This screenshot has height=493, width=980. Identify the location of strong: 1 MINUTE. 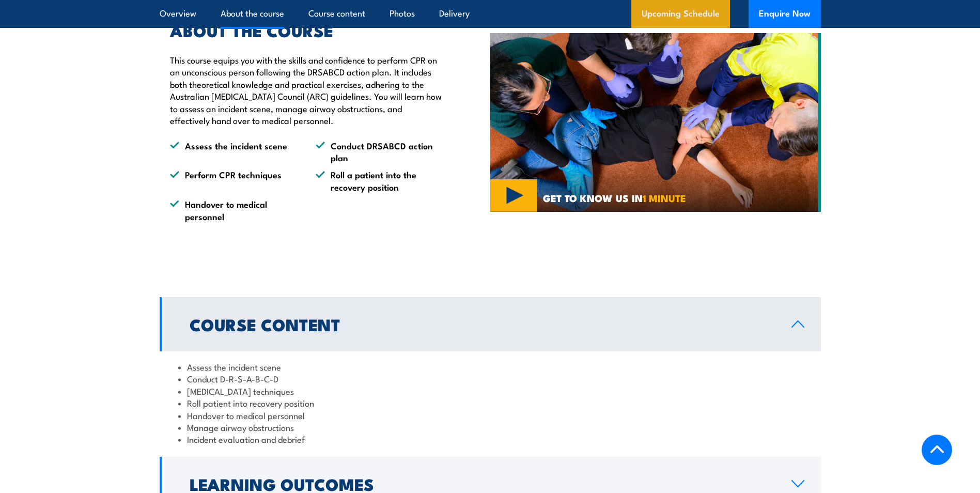
(665, 197).